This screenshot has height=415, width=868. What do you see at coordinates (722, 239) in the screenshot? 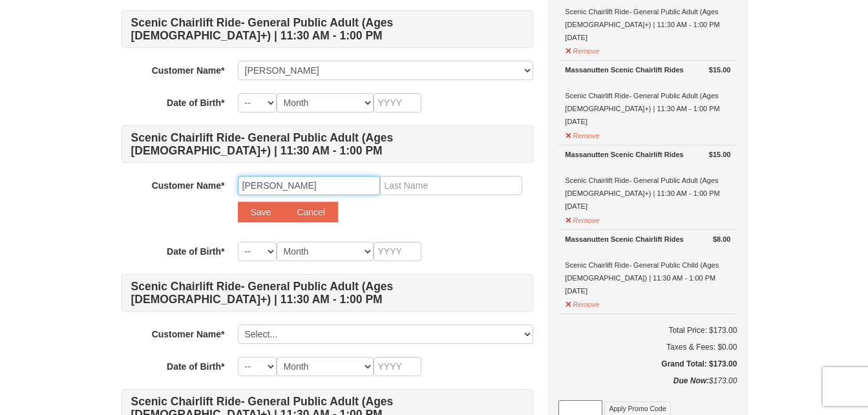
I see `strong: $8.00` at bounding box center [722, 239].